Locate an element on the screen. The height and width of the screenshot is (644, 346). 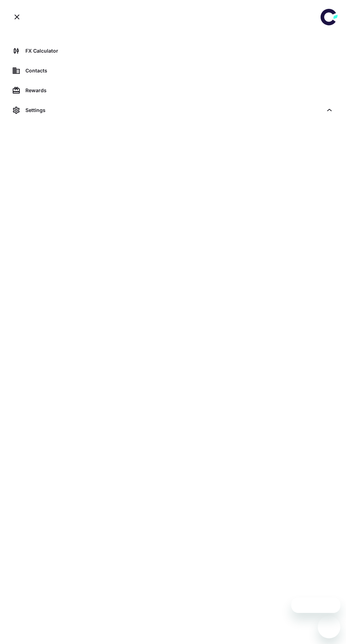
a: FX Calculator is located at coordinates (173, 51).